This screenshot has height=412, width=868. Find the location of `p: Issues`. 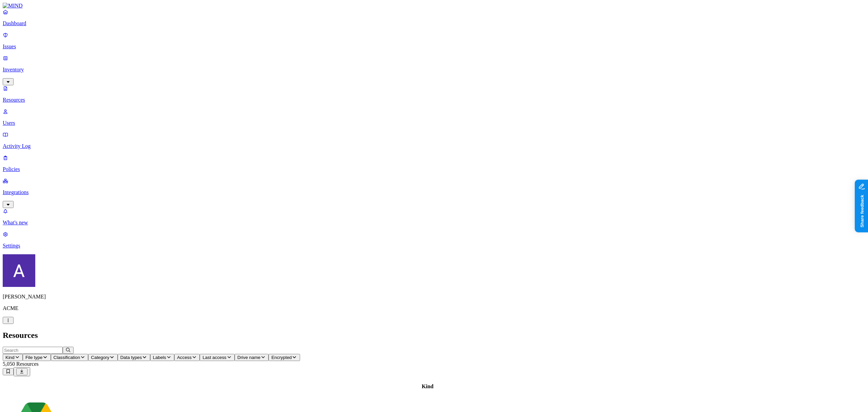

p: Issues is located at coordinates (434, 47).